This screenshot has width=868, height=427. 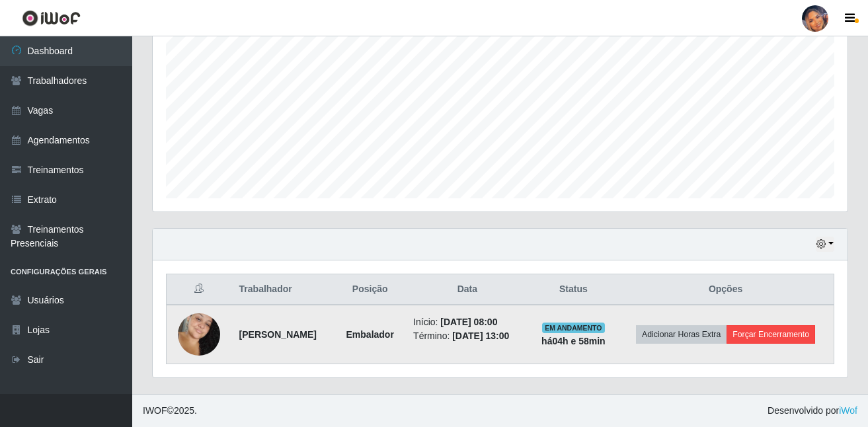 What do you see at coordinates (51, 18) in the screenshot?
I see `img: CoreUI Logo` at bounding box center [51, 18].